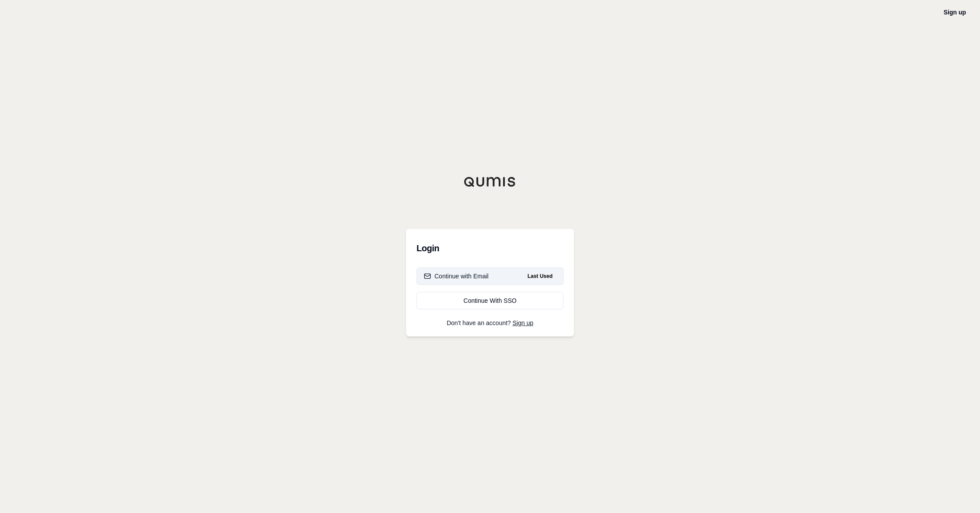 The width and height of the screenshot is (980, 513). Describe the element at coordinates (540, 276) in the screenshot. I see `span: Last Used` at that location.